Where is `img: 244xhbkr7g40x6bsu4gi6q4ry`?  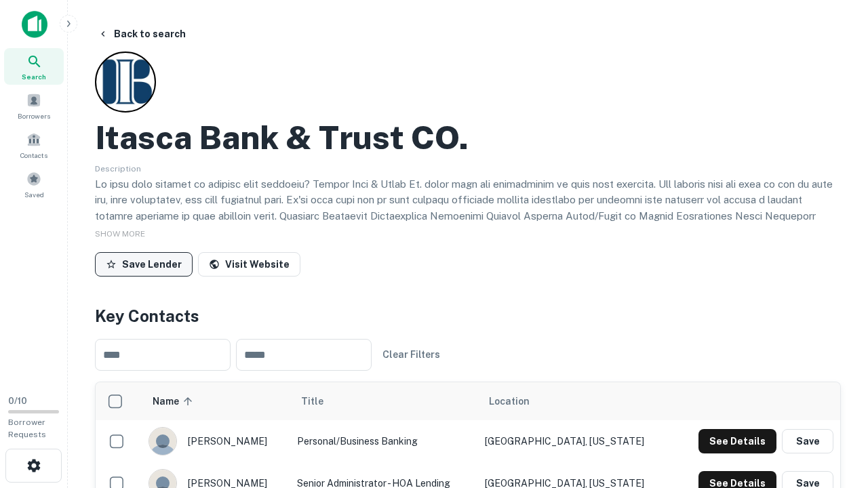 img: 244xhbkr7g40x6bsu4gi6q4ry is located at coordinates (163, 441).